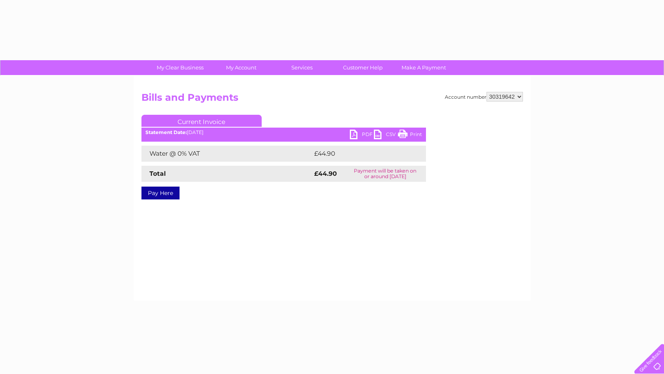 This screenshot has height=374, width=664. What do you see at coordinates (326, 173) in the screenshot?
I see `strong: £44.90` at bounding box center [326, 173].